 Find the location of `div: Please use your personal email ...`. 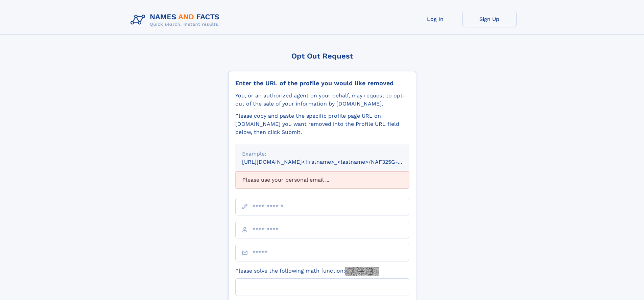

div: Please use your personal email ... is located at coordinates (322, 180).